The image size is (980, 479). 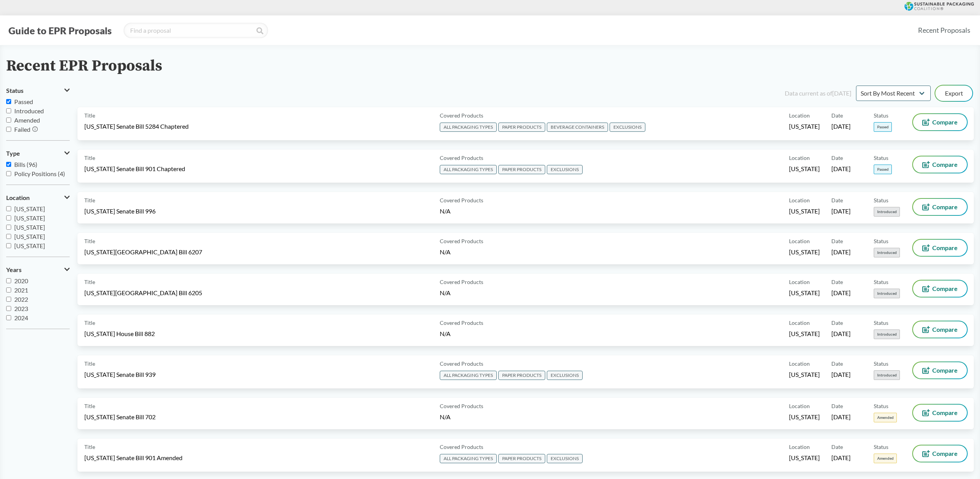 I want to click on a: Recent Proposals, so click(x=944, y=30).